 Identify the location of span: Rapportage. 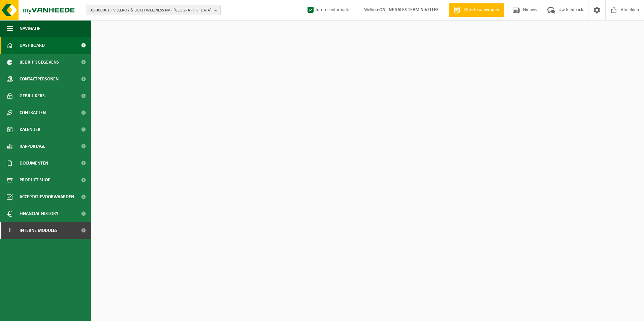
(32, 146).